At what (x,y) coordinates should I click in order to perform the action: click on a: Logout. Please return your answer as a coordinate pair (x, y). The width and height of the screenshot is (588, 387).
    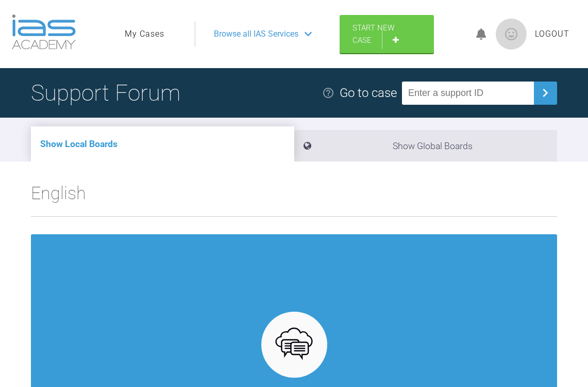
    Looking at the image, I should click on (552, 34).